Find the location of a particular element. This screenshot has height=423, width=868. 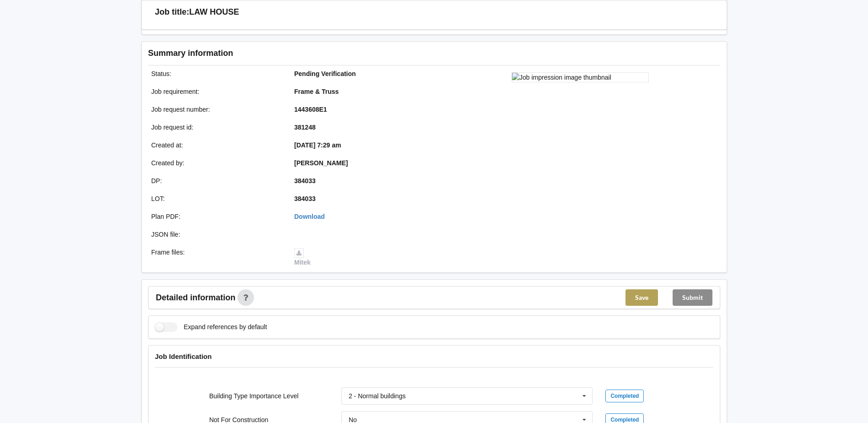

div: Completed is located at coordinates (625, 396).